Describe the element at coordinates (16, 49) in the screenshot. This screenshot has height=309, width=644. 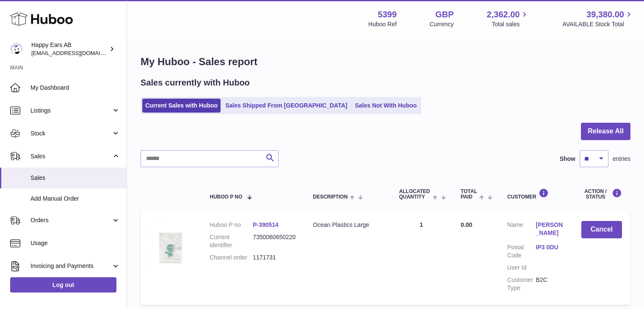
I see `img: 3pl@happyearsearplugs.com` at that location.